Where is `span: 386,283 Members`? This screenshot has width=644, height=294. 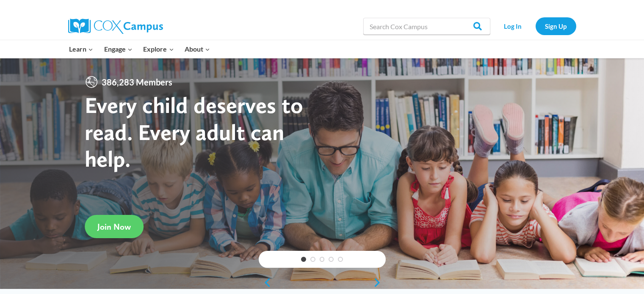
span: 386,283 Members is located at coordinates (137, 82).